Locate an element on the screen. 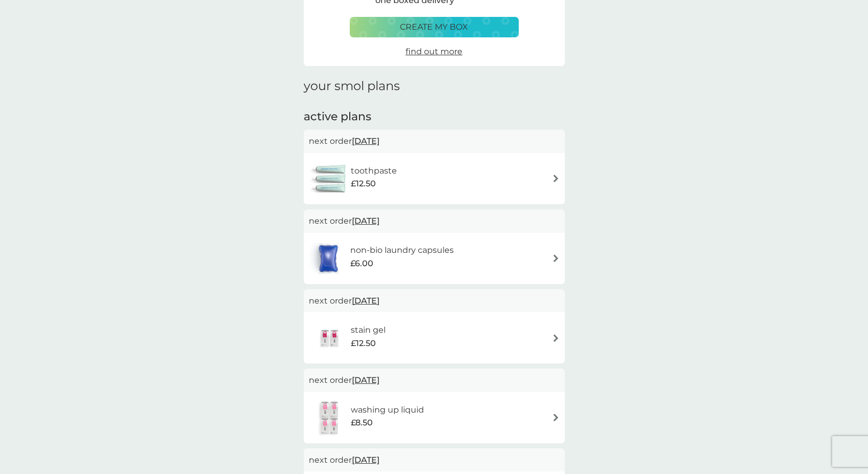 This screenshot has width=868, height=474. h6: stain gel is located at coordinates (368, 330).